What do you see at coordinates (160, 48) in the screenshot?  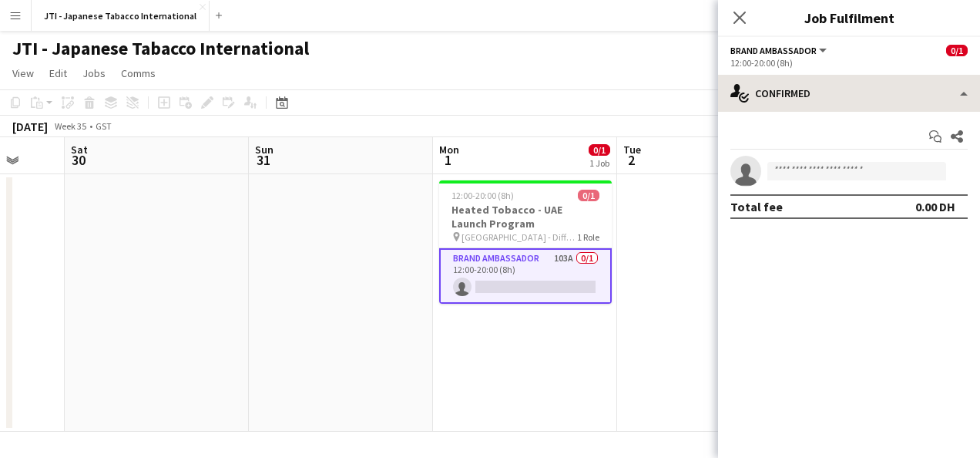 I see `h1: JTI - Japanese Tabacco International` at bounding box center [160, 48].